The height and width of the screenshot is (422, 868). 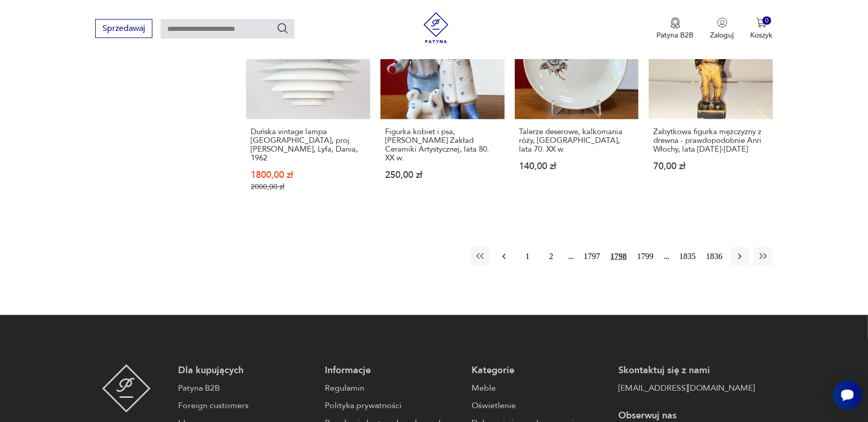 I want to click on p: Informacje, so click(x=393, y=371).